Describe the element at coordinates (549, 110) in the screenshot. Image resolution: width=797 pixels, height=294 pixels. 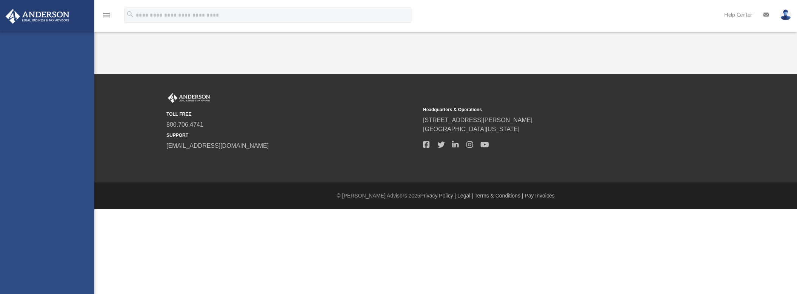
I see `small: Headquarters & Operations` at that location.